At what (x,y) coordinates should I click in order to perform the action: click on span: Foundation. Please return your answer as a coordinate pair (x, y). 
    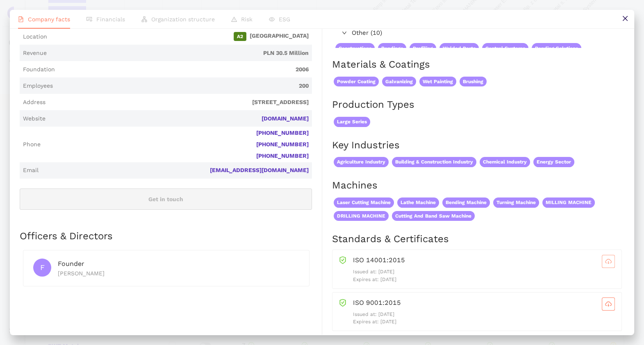
    Looking at the image, I should click on (39, 69).